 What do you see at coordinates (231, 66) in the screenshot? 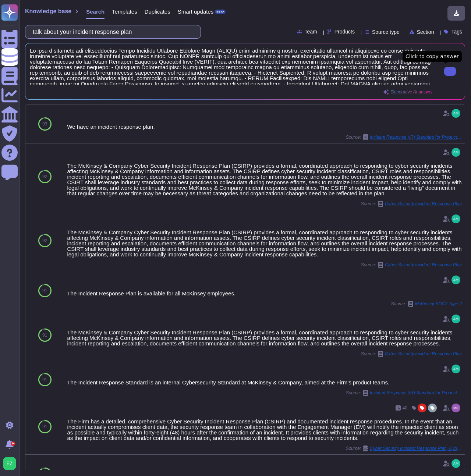
I see `span: Lo ipsu d sitametc adi elitseddoeius Tempo Incididu Utlabore Etdolore Magn (ALIQU) enim adminimv ...` at bounding box center [231, 66].